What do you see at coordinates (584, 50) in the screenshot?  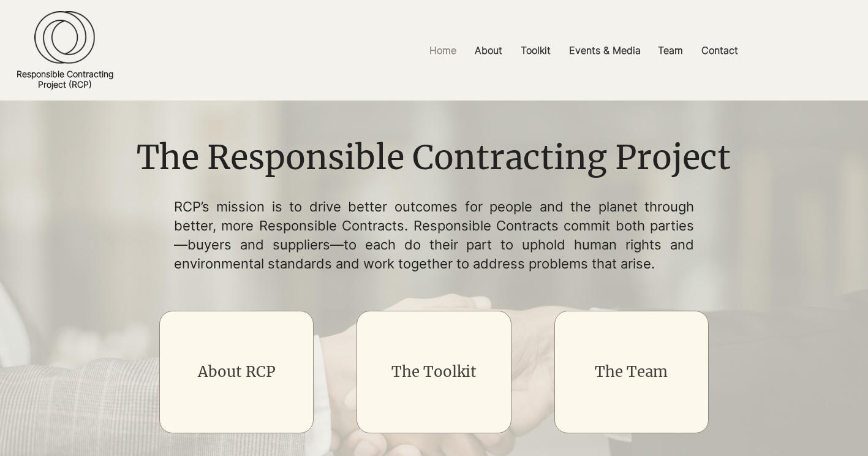 I see `nav: Site` at bounding box center [584, 50].